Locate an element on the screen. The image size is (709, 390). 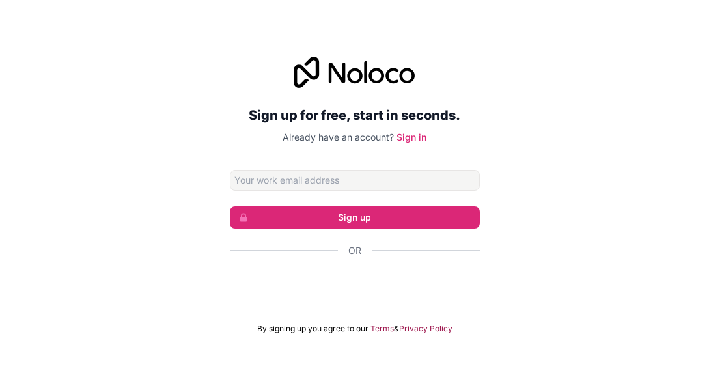
input: Email address is located at coordinates (355, 180).